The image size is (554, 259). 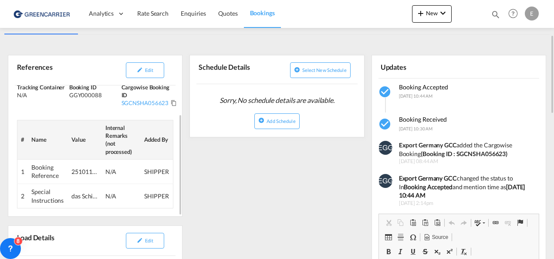 What do you see at coordinates (388, 222) in the screenshot?
I see `a: Cut (Ctrl+X)` at bounding box center [388, 222].